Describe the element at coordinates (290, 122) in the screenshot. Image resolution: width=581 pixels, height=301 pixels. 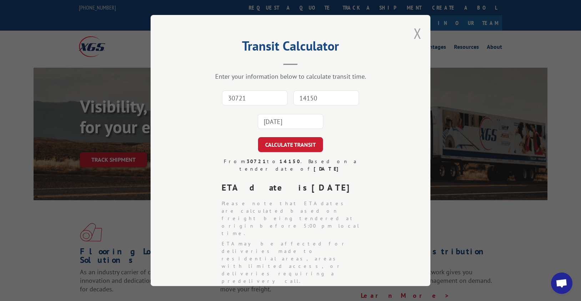
I see `input: Tender Date` at that location.